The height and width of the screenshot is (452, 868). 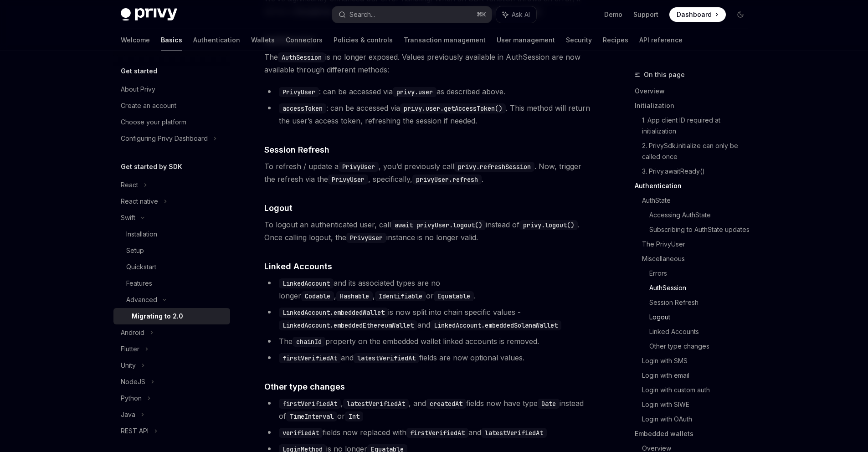 What do you see at coordinates (172, 122) in the screenshot?
I see `a: Choose your platform` at bounding box center [172, 122].